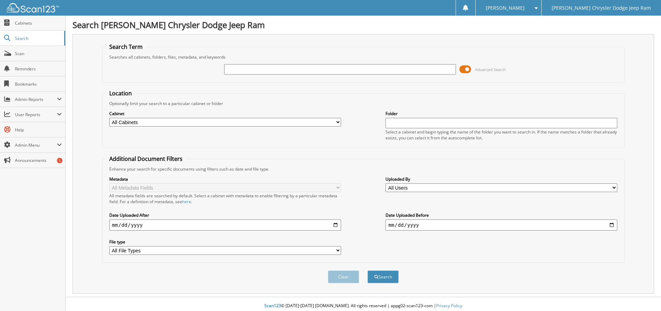 This screenshot has height=311, width=661. What do you see at coordinates (363, 103) in the screenshot?
I see `div: Optionally limit your search to a particular cabinet or folder` at bounding box center [363, 103].